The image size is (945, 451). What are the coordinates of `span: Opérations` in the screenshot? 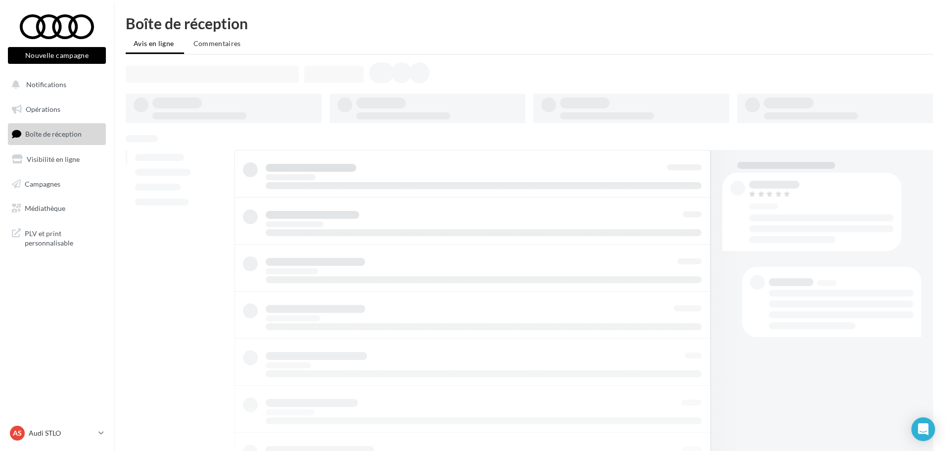 It's located at (43, 109).